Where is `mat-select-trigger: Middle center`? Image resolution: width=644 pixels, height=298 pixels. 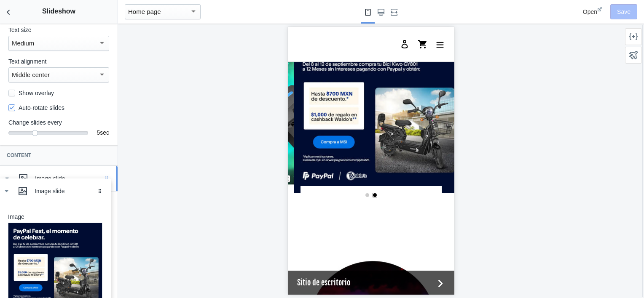
mat-select-trigger: Middle center is located at coordinates (31, 74).